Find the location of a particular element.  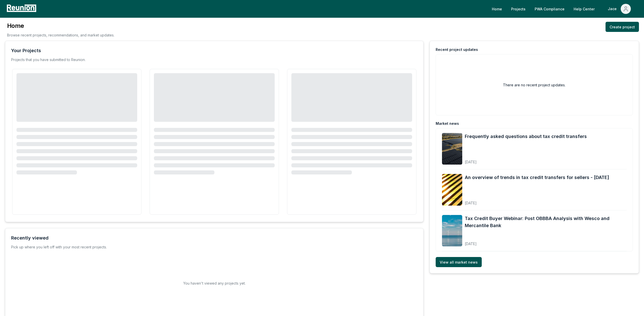

a: Help Center is located at coordinates (584, 9).